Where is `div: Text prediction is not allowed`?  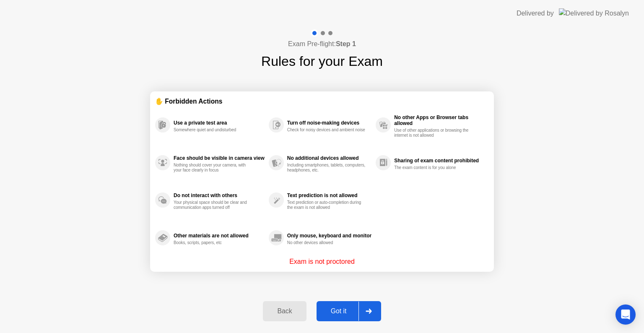
div: Text prediction is not allowed is located at coordinates (329, 196).